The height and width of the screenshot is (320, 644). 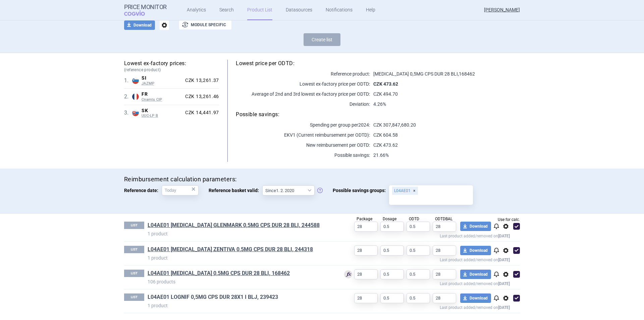 What do you see at coordinates (241, 282) in the screenshot?
I see `p: 106 products` at bounding box center [241, 282].